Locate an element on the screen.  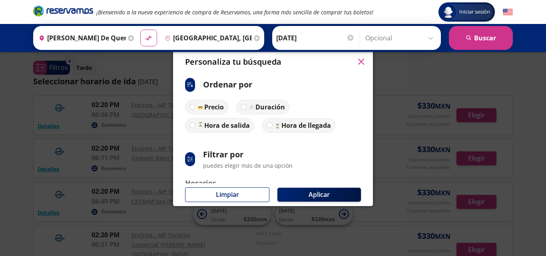
input: Buscar Origen is located at coordinates (81, 38).